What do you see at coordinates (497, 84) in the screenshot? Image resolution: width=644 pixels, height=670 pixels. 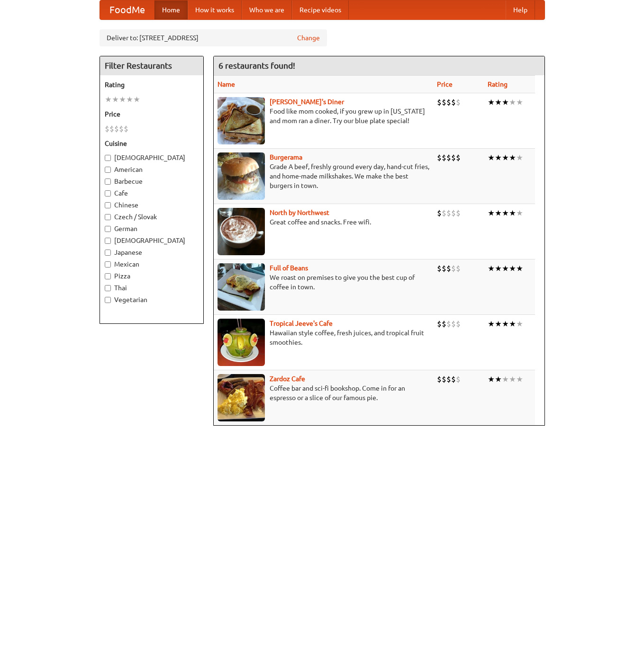 I see `a: Rating` at bounding box center [497, 84].